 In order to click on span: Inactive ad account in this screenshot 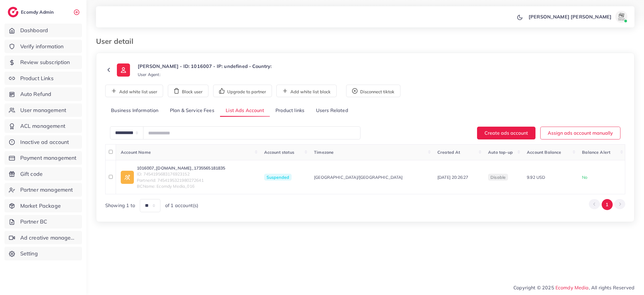, I will do `click(45, 142)`.